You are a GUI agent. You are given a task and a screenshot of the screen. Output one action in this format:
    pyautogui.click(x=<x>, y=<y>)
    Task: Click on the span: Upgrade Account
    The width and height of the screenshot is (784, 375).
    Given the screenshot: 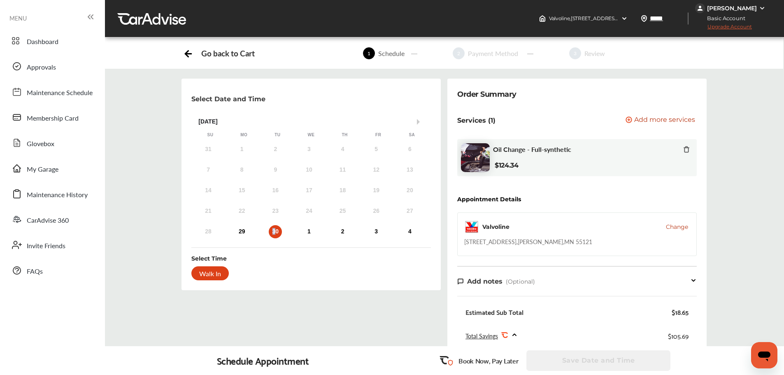 What is the action you would take?
    pyautogui.click(x=723, y=28)
    